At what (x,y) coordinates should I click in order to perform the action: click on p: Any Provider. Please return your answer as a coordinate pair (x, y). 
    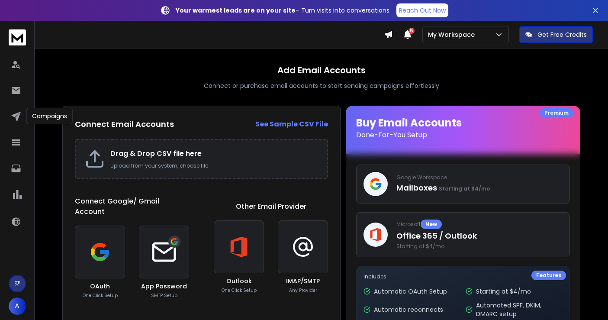
    Looking at the image, I should click on (303, 290).